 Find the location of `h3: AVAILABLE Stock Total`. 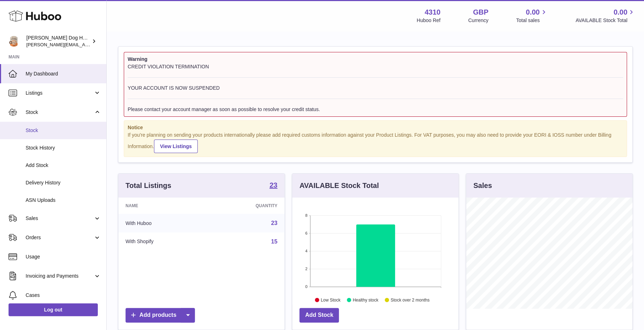

h3: AVAILABLE Stock Total is located at coordinates (339, 185).